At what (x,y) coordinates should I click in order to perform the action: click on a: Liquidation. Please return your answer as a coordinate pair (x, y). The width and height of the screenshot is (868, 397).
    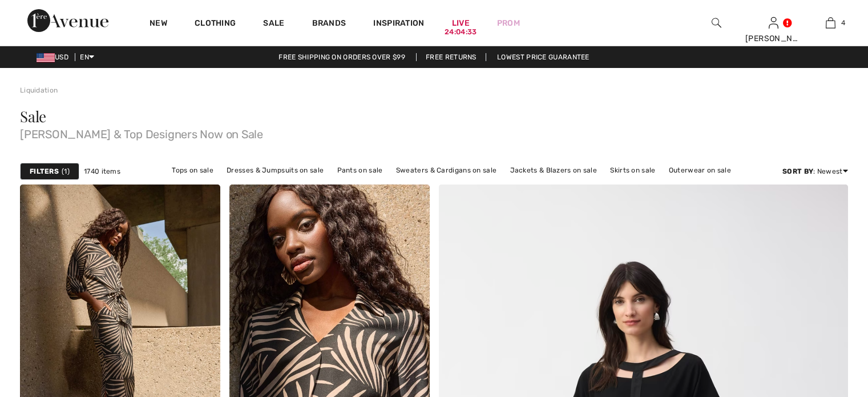
    Looking at the image, I should click on (39, 90).